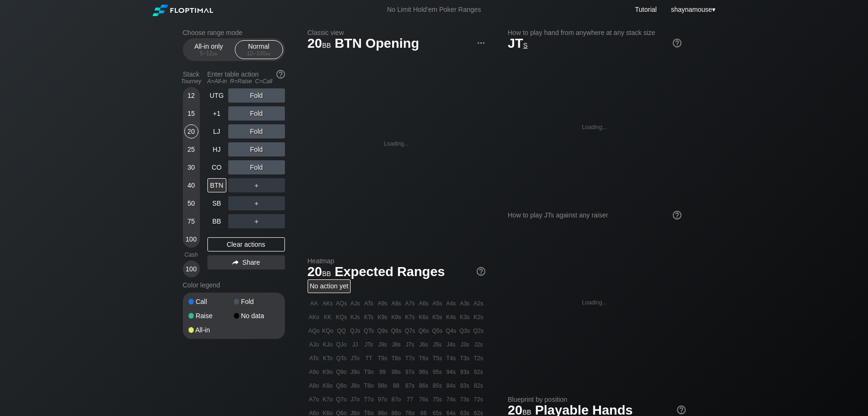  What do you see at coordinates (191, 95) in the screenshot?
I see `div: 12` at bounding box center [191, 95].